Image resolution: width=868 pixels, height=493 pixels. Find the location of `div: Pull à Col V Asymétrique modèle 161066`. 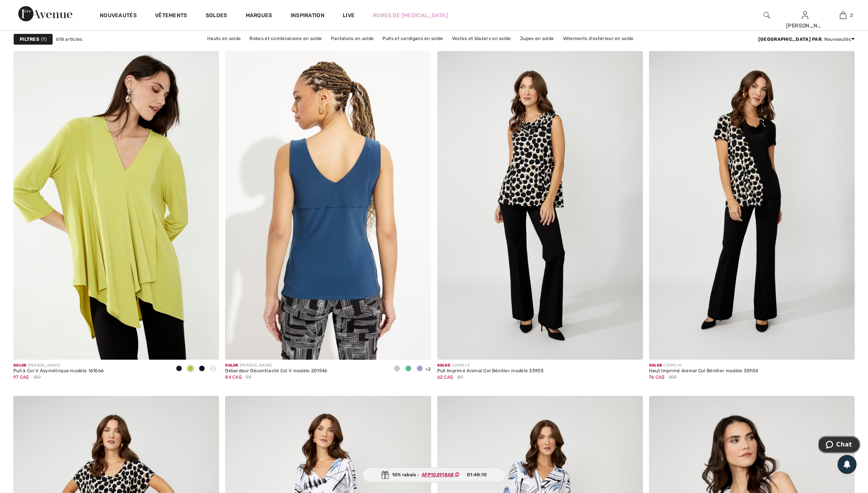

div: Pull à Col V Asymétrique modèle 161066 is located at coordinates (58, 371).